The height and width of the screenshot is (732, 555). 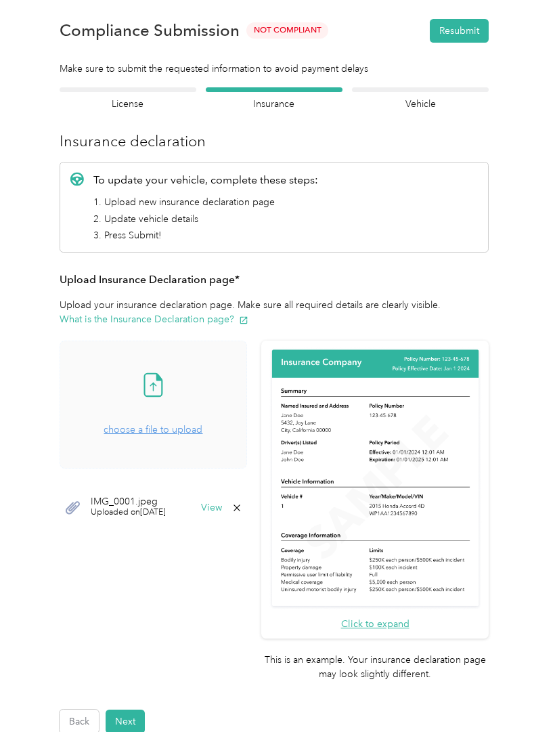 I want to click on p: This is an example. Your insurance declaration page may look slightly different., so click(x=375, y=667).